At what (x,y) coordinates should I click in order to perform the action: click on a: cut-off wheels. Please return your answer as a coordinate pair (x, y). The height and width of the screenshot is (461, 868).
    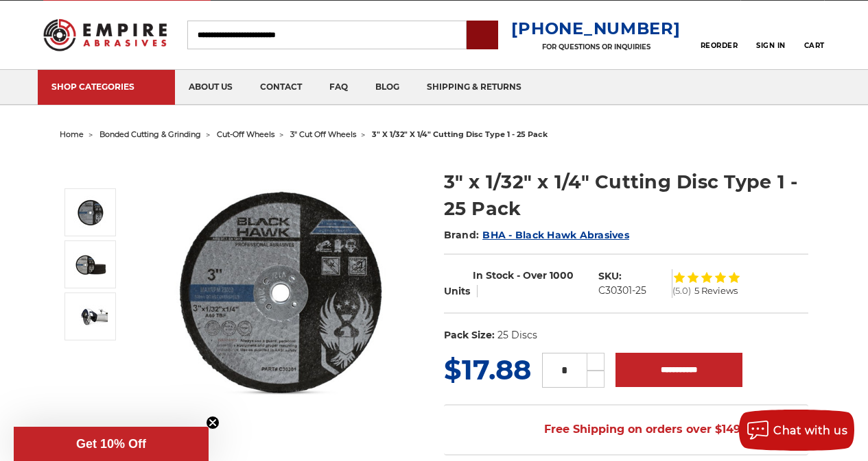
    Looking at the image, I should click on (246, 134).